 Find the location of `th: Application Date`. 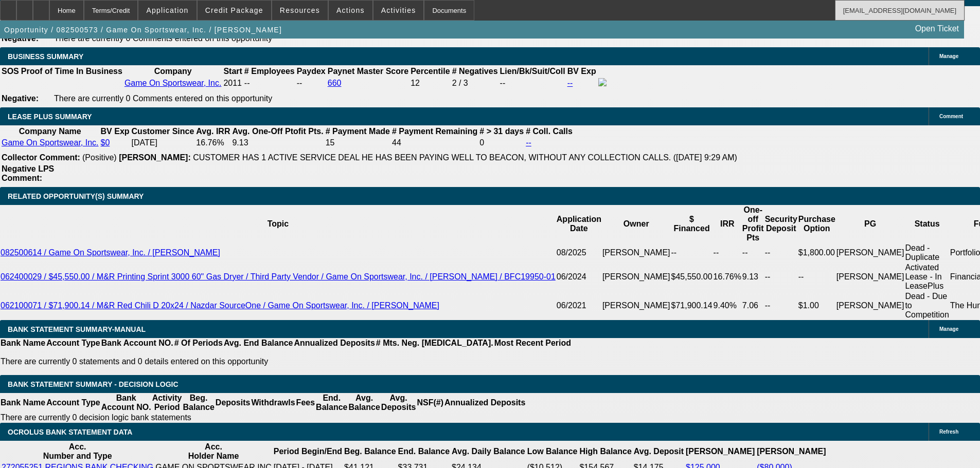

th: Application Date is located at coordinates (579, 224).